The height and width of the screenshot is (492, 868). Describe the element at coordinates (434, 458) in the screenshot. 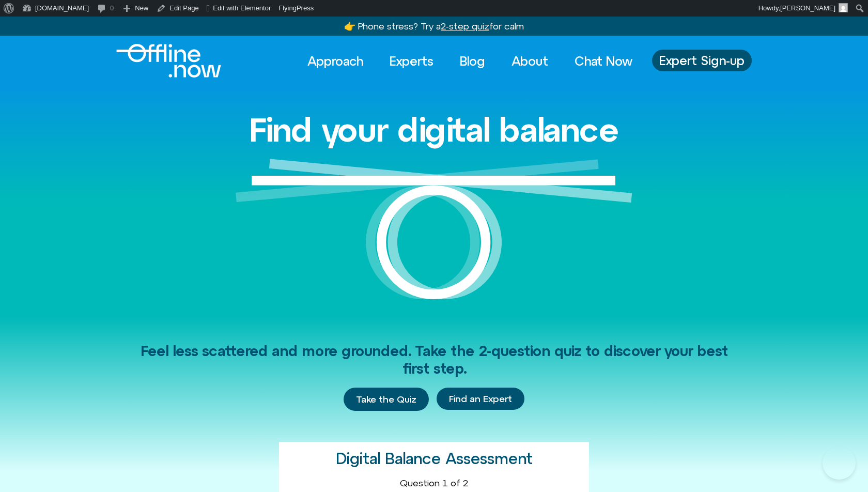

I see `h2: Digital Balance Assessment` at that location.